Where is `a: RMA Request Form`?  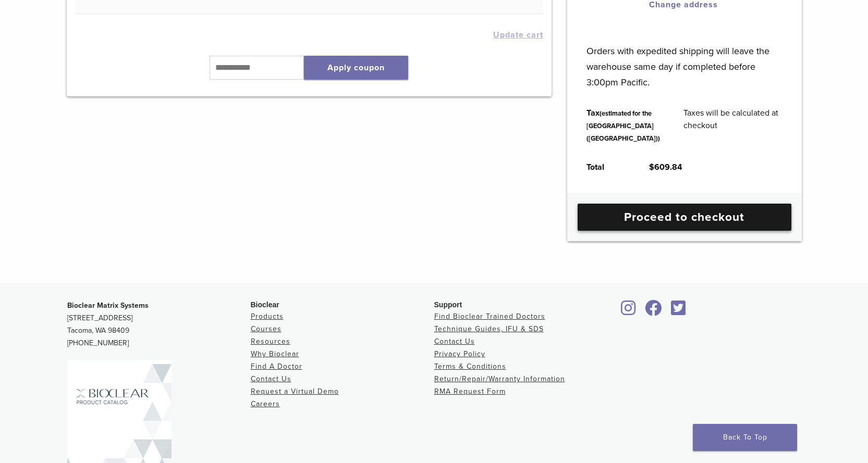
a: RMA Request Form is located at coordinates (469, 391).